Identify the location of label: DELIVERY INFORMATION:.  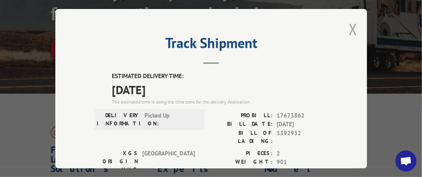
(119, 119).